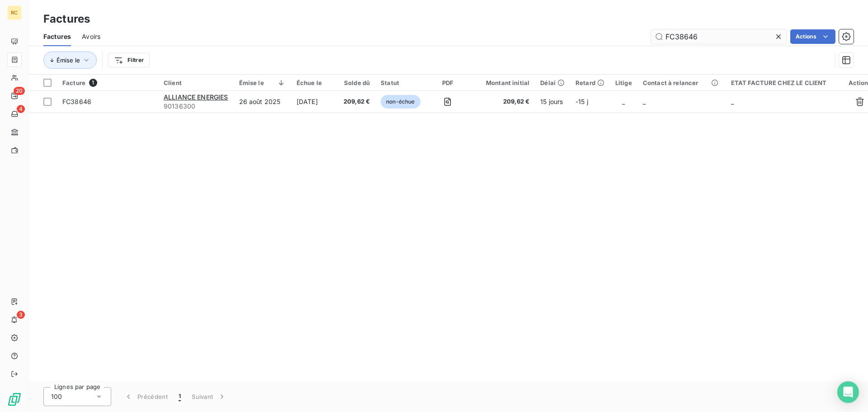  What do you see at coordinates (129, 60) in the screenshot?
I see `button: Filtrer` at bounding box center [129, 60].